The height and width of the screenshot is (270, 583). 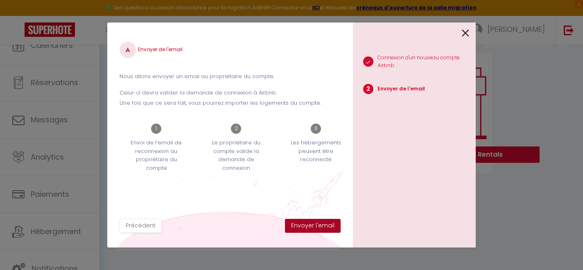 I want to click on h4: Envoyer de l'email, so click(x=230, y=50).